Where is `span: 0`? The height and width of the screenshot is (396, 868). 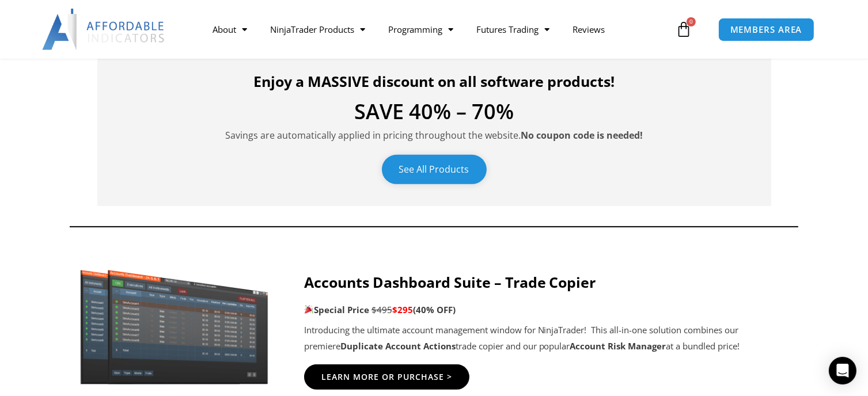
span: 0 is located at coordinates (691, 22).